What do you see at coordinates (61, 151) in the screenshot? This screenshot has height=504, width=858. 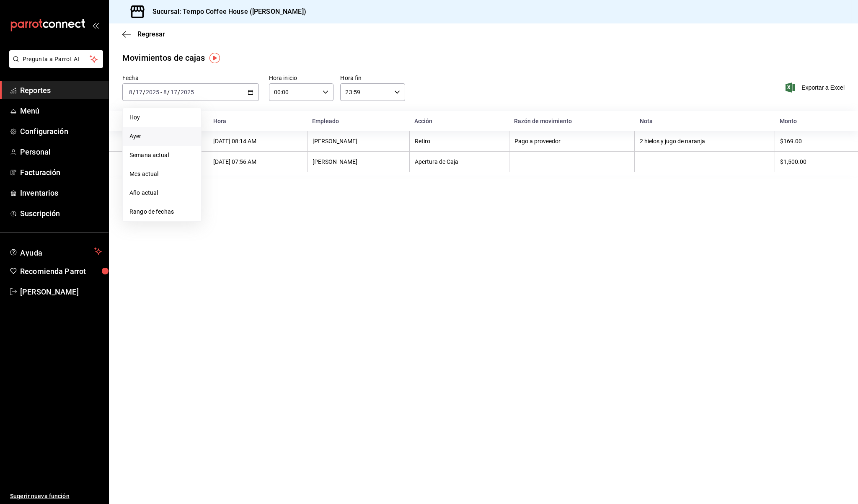 I see `span: Personal` at bounding box center [61, 151].